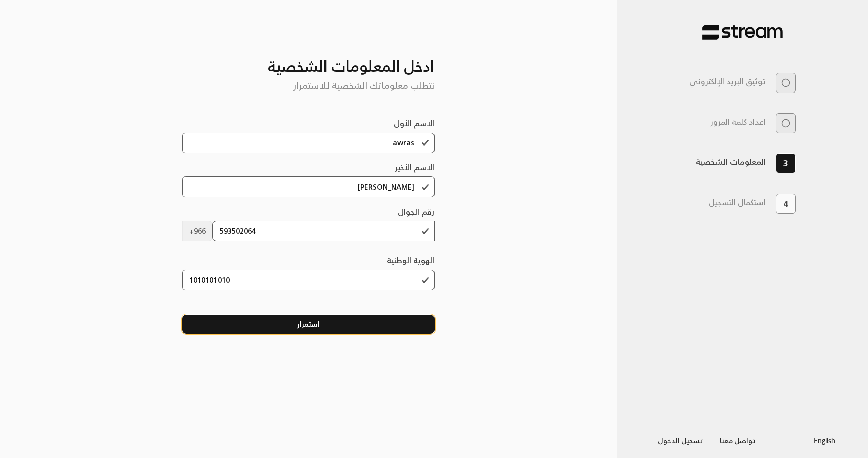  Describe the element at coordinates (681, 440) in the screenshot. I see `button: تسجيل الدخول` at that location.